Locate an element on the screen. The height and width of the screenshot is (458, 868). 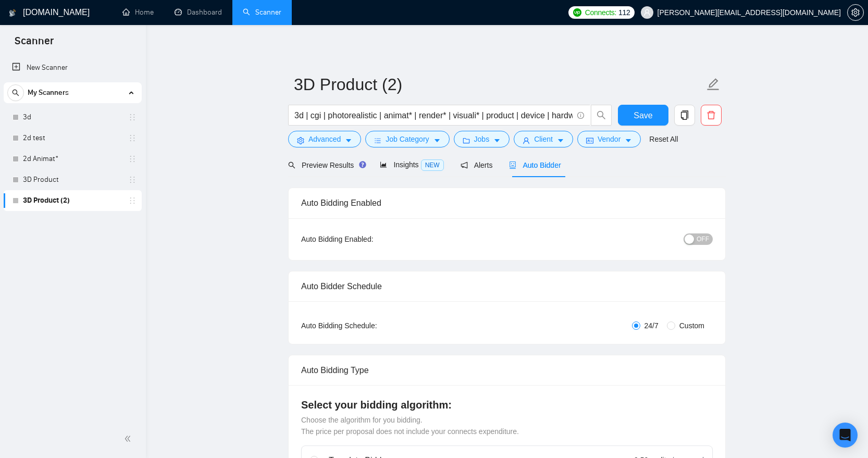
div: Auto Bidding Enabled is located at coordinates (507, 203).